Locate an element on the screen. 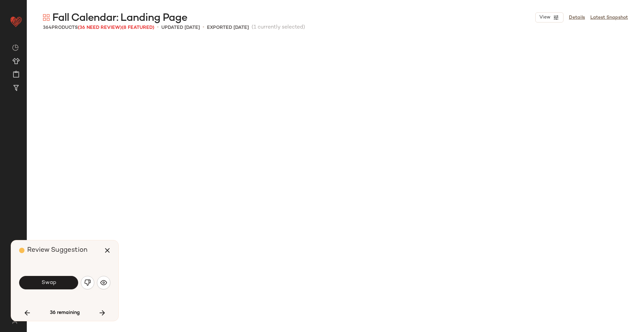  span: Swap is located at coordinates (48, 283).